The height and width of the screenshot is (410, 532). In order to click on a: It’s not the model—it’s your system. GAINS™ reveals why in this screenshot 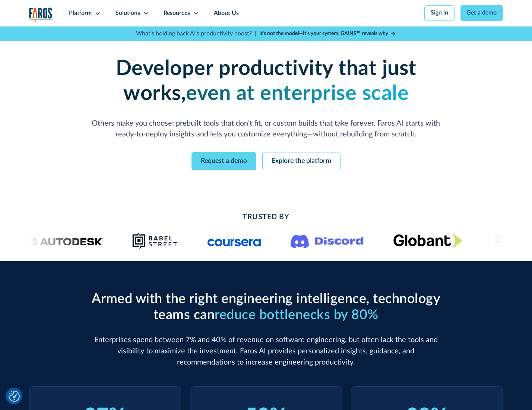, I will do `click(328, 33)`.